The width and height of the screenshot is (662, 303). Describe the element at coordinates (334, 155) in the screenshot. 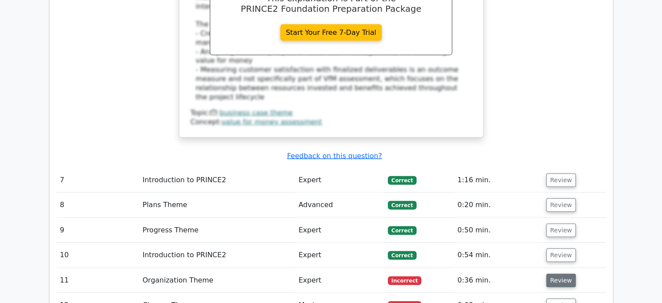

I see `u: Feedback on this question?` at that location.